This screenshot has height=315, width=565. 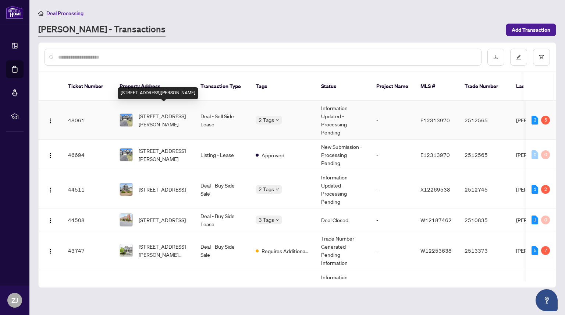 What do you see at coordinates (88, 220) in the screenshot?
I see `td: 44508` at bounding box center [88, 220].